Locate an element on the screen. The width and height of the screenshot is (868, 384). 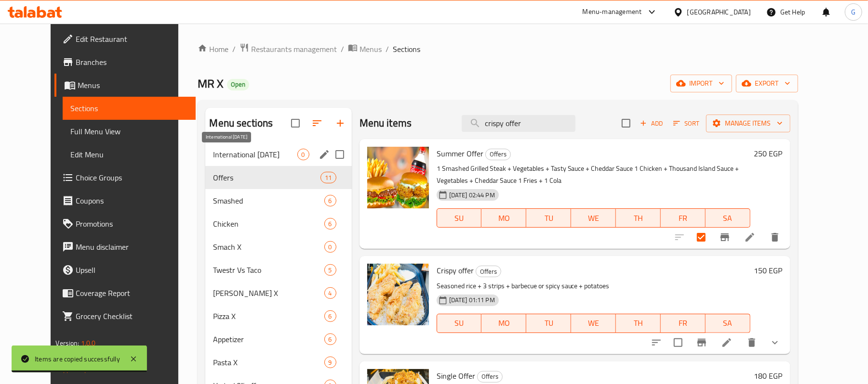
div: Offers is located at coordinates (490, 377).